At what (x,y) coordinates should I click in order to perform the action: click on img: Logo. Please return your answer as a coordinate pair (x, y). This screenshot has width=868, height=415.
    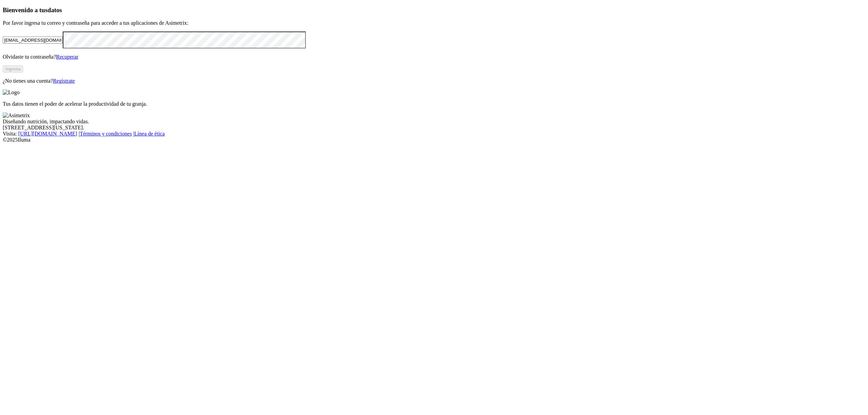
    Looking at the image, I should click on (11, 93).